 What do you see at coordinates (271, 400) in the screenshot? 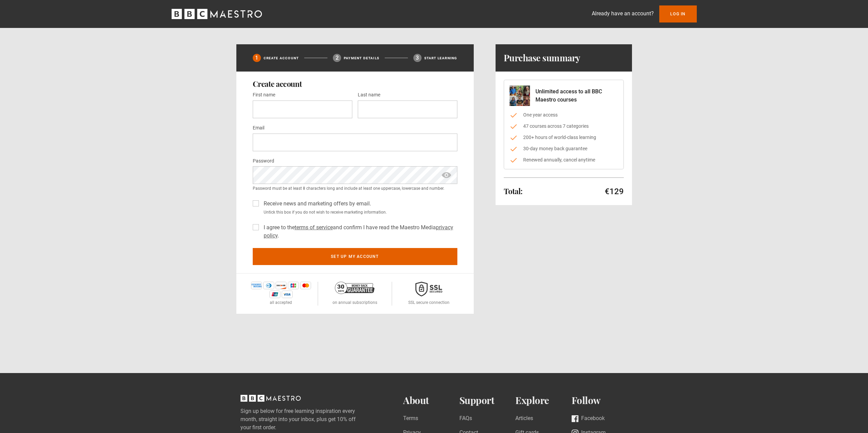
I see `a: BBC Maestro, back to top` at bounding box center [271, 400].